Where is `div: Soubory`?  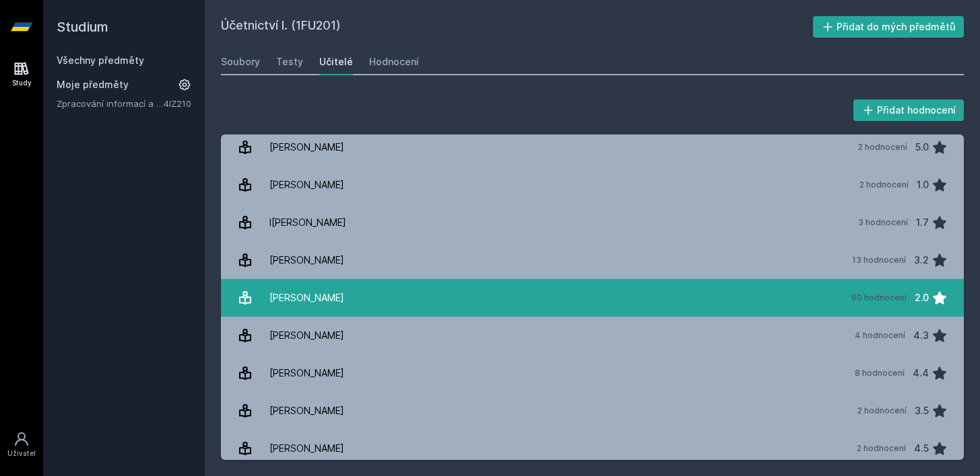
div: Soubory is located at coordinates (240, 62).